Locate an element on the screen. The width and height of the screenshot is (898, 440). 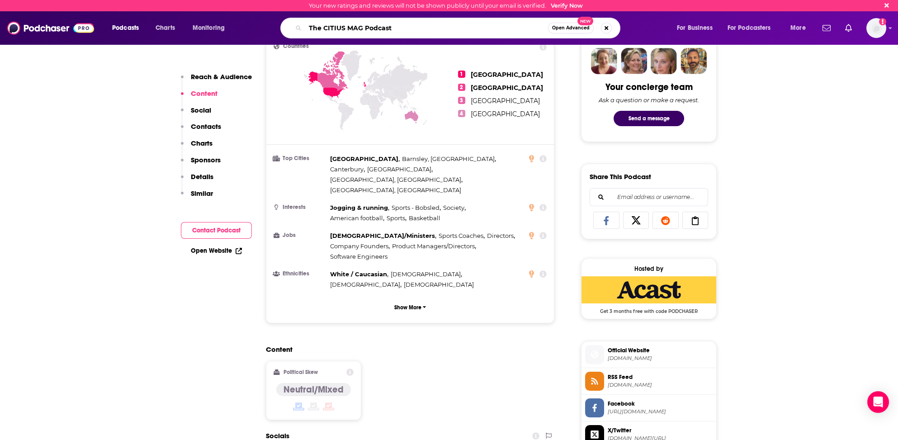
a: Share on Reddit is located at coordinates (665, 220).